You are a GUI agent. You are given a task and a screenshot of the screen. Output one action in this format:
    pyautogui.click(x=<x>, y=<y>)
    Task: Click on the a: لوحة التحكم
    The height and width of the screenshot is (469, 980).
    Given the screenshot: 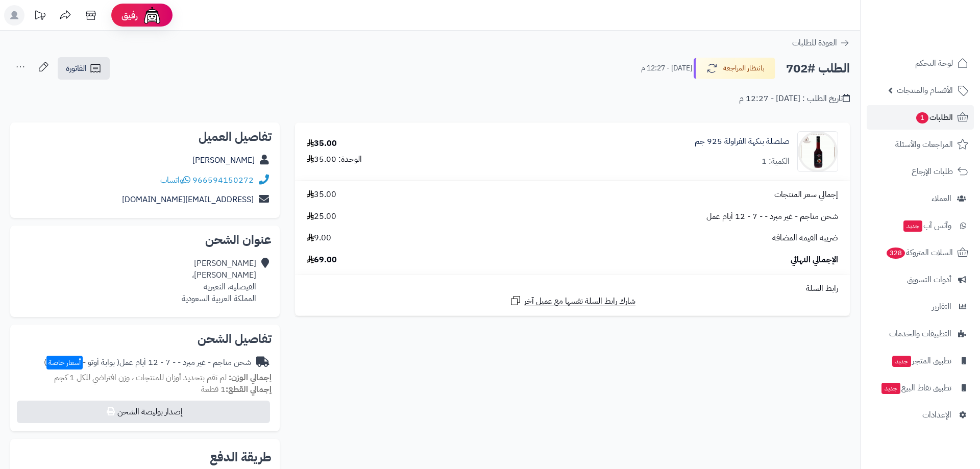 What is the action you would take?
    pyautogui.click(x=920, y=64)
    